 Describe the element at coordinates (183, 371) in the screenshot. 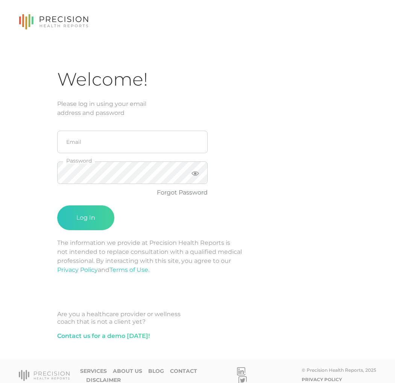

I see `a: Contact` at that location.